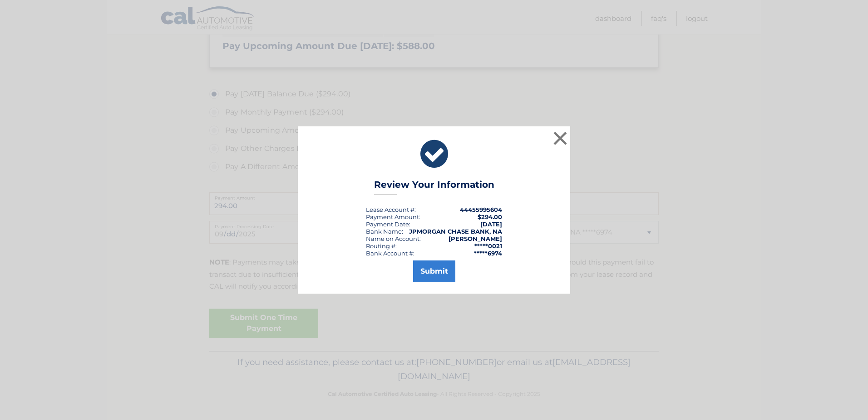  I want to click on div: Payment Amount:, so click(393, 217).